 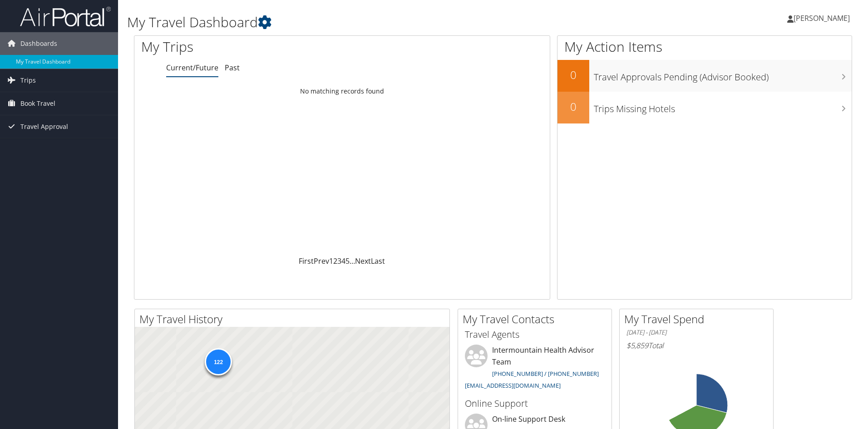 I want to click on span: Travel Approval, so click(x=44, y=127).